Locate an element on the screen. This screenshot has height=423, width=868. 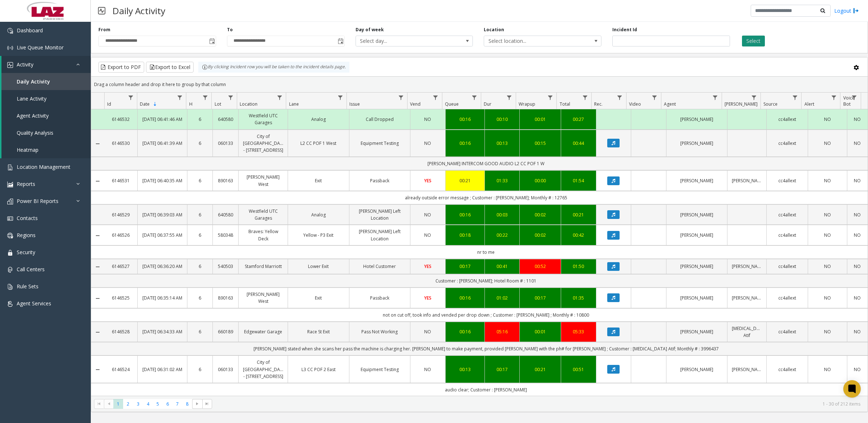
span: Daily Activity is located at coordinates (33, 82).